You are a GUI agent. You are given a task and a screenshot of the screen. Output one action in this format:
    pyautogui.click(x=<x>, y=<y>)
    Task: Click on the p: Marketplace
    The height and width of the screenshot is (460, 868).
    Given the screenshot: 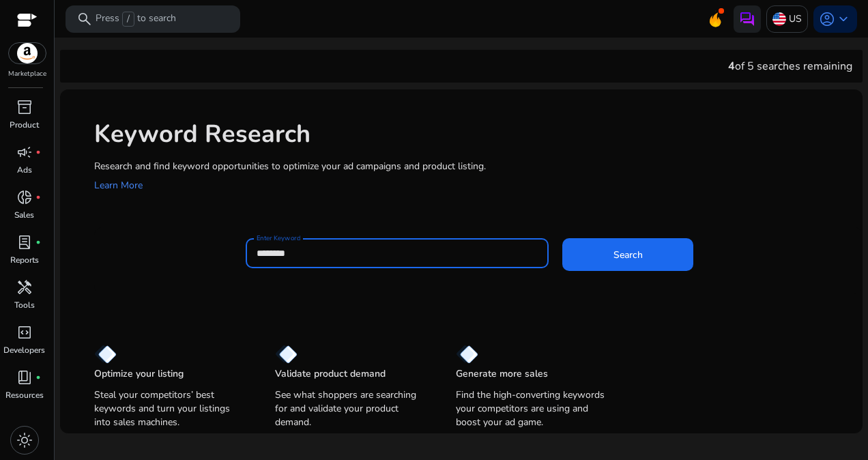 What is the action you would take?
    pyautogui.click(x=28, y=74)
    